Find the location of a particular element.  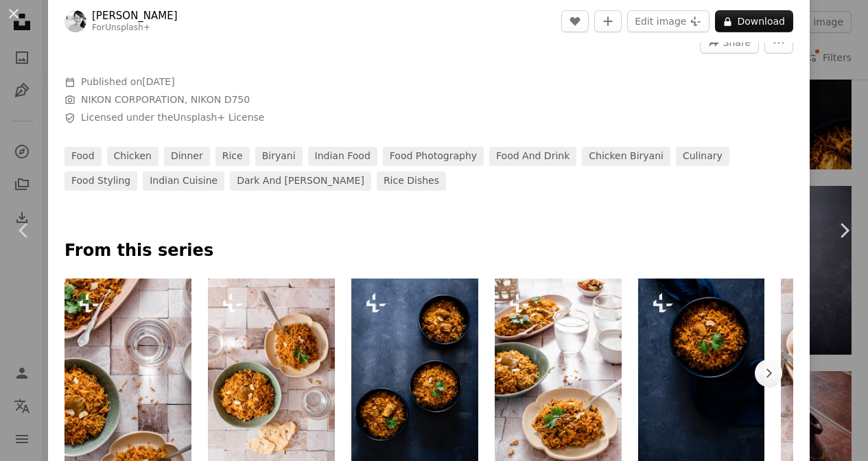

a: food photography is located at coordinates (432, 156).